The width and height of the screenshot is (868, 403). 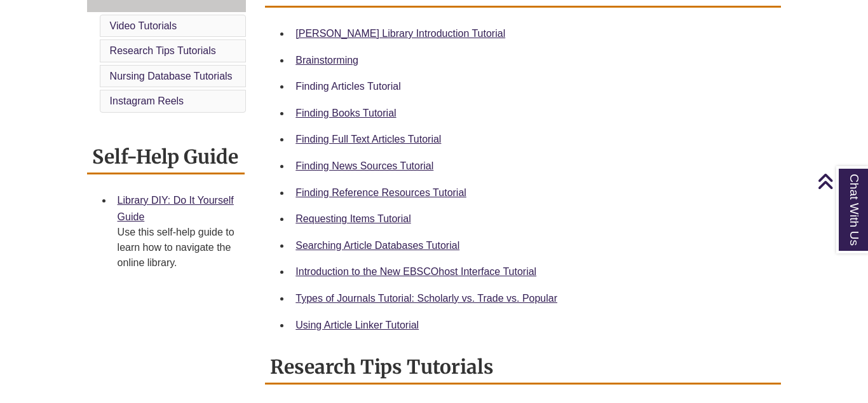 What do you see at coordinates (368, 139) in the screenshot?
I see `a: Finding Full Text Articles Tutorial` at bounding box center [368, 139].